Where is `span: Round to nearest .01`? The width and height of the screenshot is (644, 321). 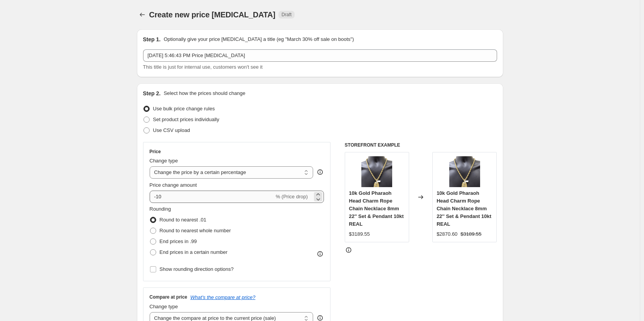 span: Round to nearest .01 is located at coordinates (183, 219).